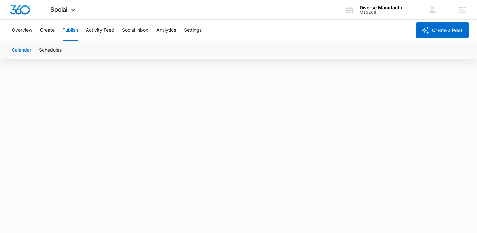 This screenshot has height=233, width=477. Describe the element at coordinates (59, 9) in the screenshot. I see `span: Social` at that location.